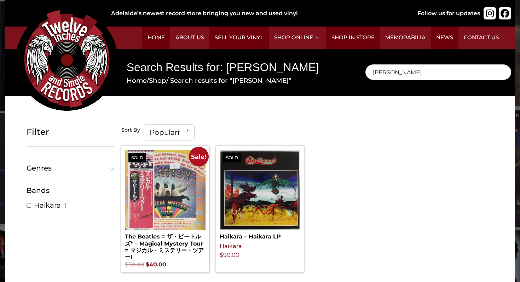 The height and width of the screenshot is (282, 520). I want to click on button: Genres, so click(70, 168).